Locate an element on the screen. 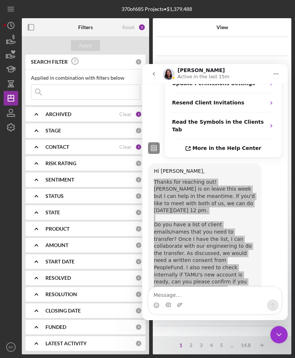  b: AMOUNT is located at coordinates (57, 245).